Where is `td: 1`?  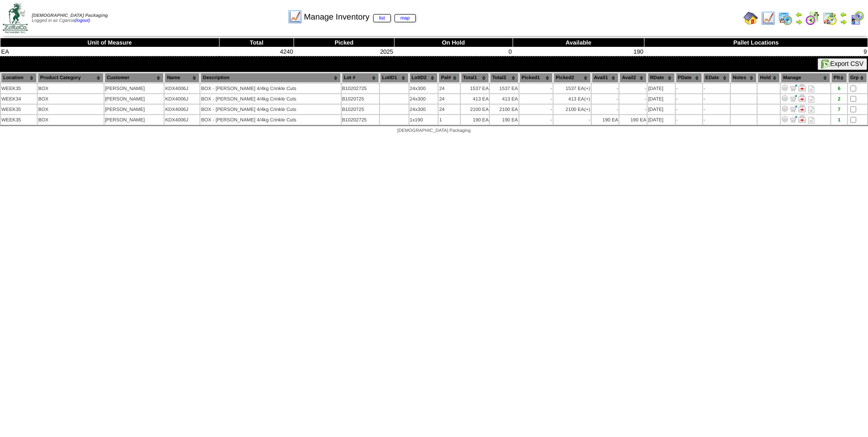
td: 1 is located at coordinates (449, 120).